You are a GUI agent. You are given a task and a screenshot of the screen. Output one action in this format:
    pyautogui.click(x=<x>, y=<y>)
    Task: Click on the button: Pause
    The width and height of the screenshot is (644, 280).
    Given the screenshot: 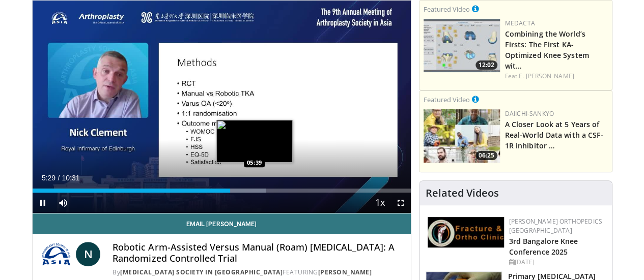 What is the action you would take?
    pyautogui.click(x=43, y=203)
    